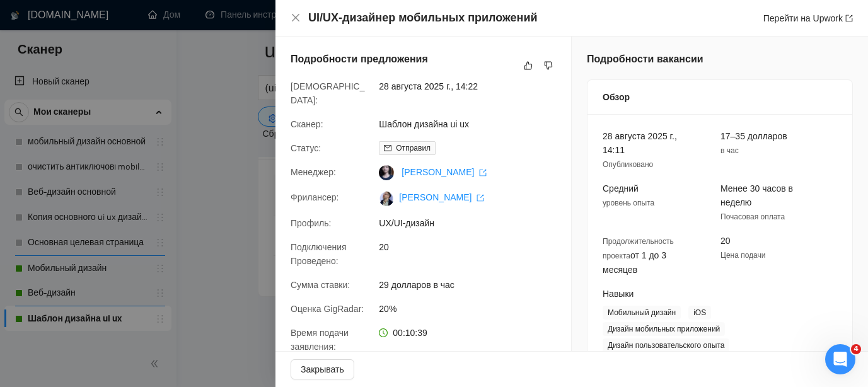 Image resolution: width=868 pixels, height=387 pixels. Describe the element at coordinates (318, 254) in the screenshot. I see `font: Подключения Проведено:` at that location.